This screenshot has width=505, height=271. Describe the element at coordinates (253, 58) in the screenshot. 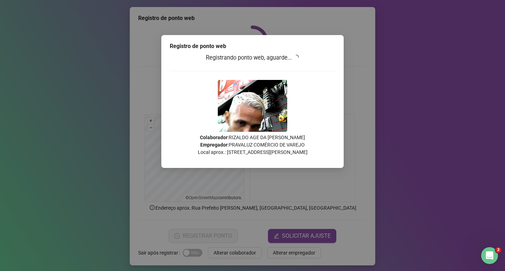

I see `h3: Registrando ponto web, aguarde...` at that location.